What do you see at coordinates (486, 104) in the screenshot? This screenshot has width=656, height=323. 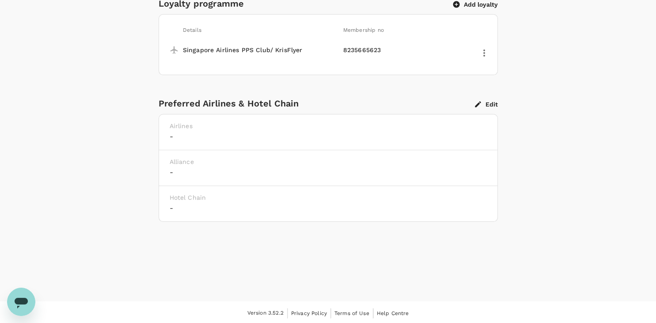 I see `button: Edit` at bounding box center [486, 104].